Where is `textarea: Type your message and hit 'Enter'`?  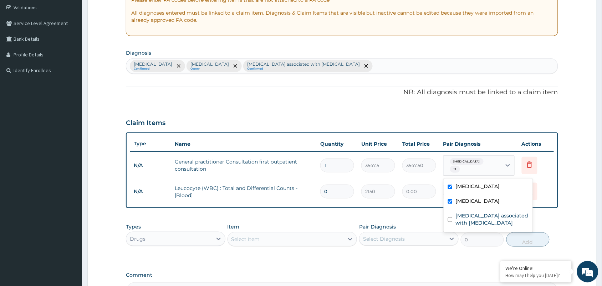
textarea: Type your message and hit 'Enter' is located at coordinates (70, 207).